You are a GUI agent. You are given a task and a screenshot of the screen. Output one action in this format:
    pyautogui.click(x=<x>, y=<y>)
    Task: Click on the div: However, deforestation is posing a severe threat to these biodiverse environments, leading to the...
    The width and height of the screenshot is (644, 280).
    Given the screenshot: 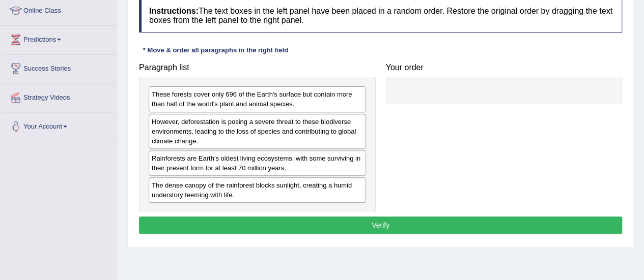 What is the action you would take?
    pyautogui.click(x=257, y=131)
    